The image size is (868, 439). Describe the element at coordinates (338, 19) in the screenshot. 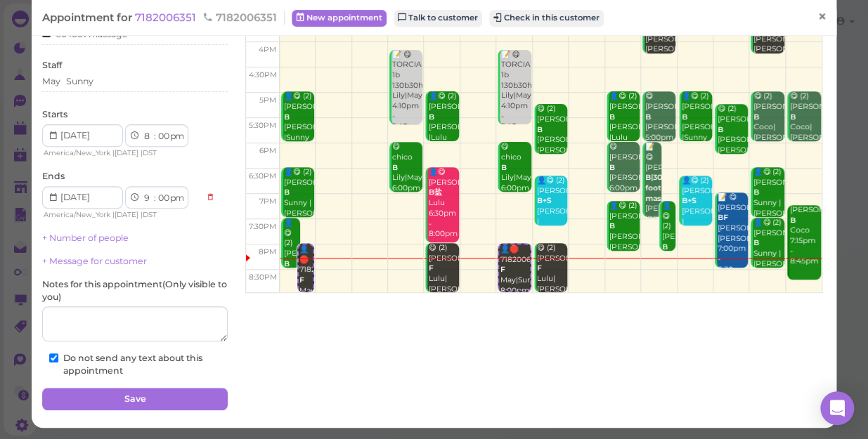

I see `a: New appointment` at that location.